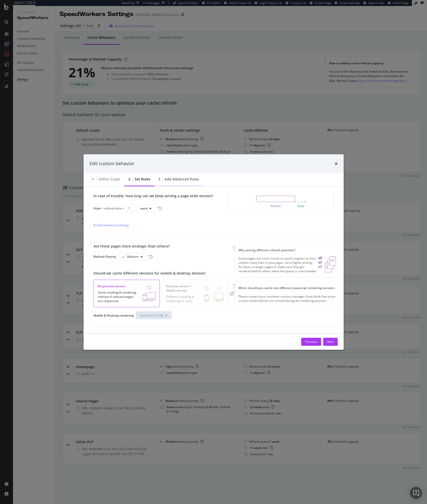  I want to click on div: Stale, so click(97, 208).